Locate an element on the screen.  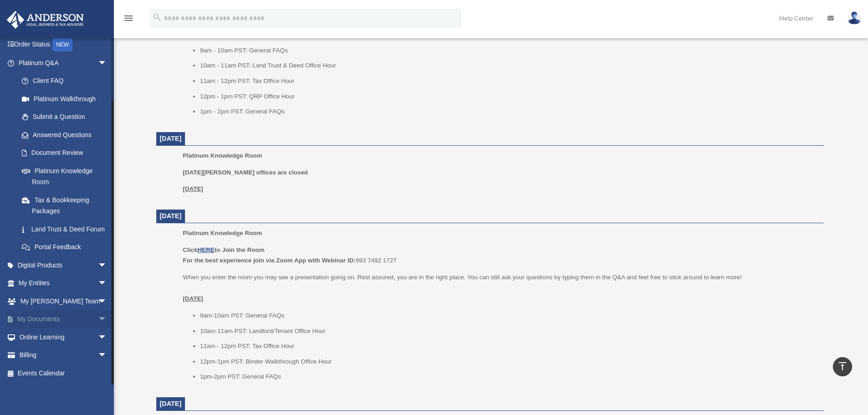
li: 12pm - 1pm PST: QRP Office Hour is located at coordinates (508, 97).